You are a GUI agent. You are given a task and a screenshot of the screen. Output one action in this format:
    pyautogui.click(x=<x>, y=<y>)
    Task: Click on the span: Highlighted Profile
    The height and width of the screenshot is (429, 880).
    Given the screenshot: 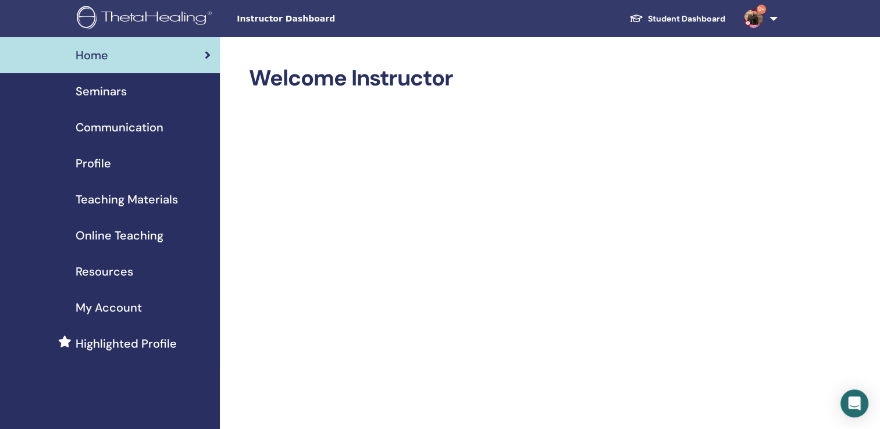 What is the action you would take?
    pyautogui.click(x=126, y=344)
    